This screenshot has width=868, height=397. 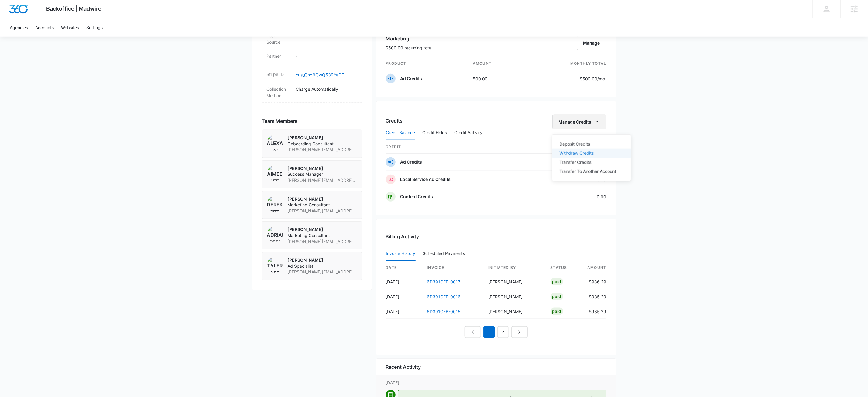 I want to click on dt: Stripe ID, so click(x=279, y=74).